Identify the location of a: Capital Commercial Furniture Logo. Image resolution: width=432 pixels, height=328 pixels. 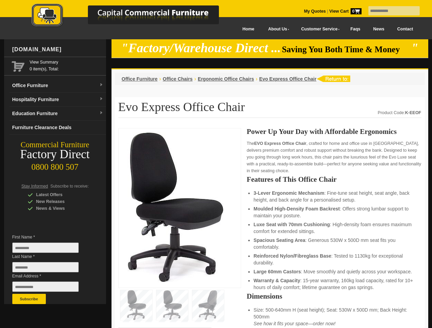
(132, 17).